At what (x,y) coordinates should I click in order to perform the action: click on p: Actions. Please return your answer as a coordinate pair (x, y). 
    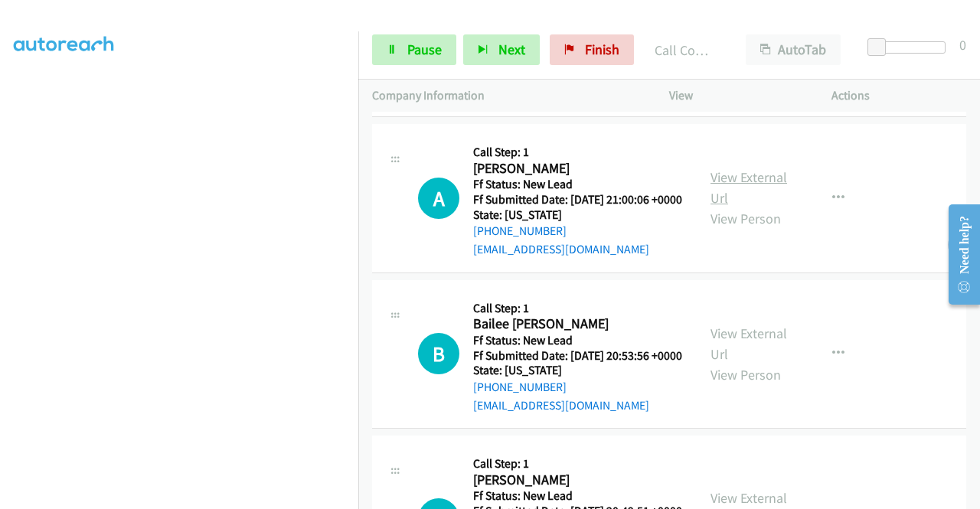
    Looking at the image, I should click on (899, 96).